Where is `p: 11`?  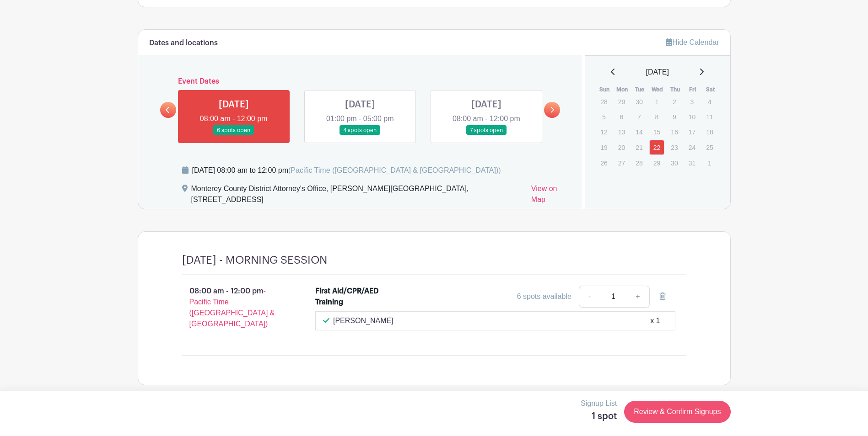
p: 11 is located at coordinates (709, 117).